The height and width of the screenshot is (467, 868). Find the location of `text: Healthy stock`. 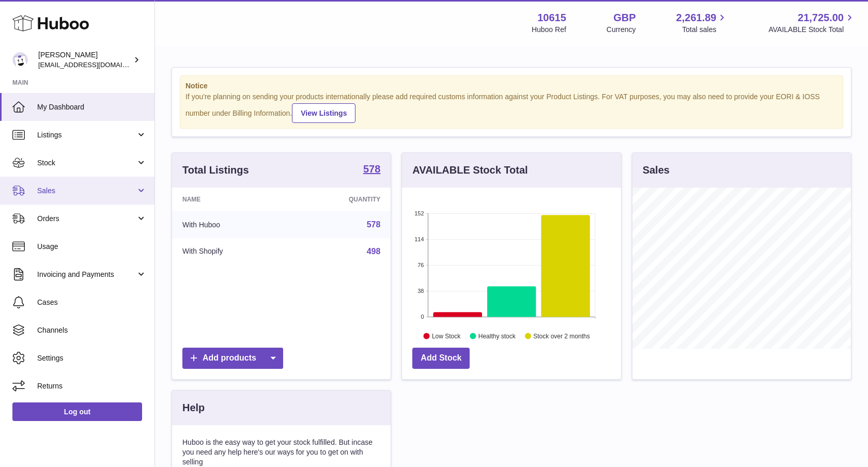

text: Healthy stock is located at coordinates (497, 335).